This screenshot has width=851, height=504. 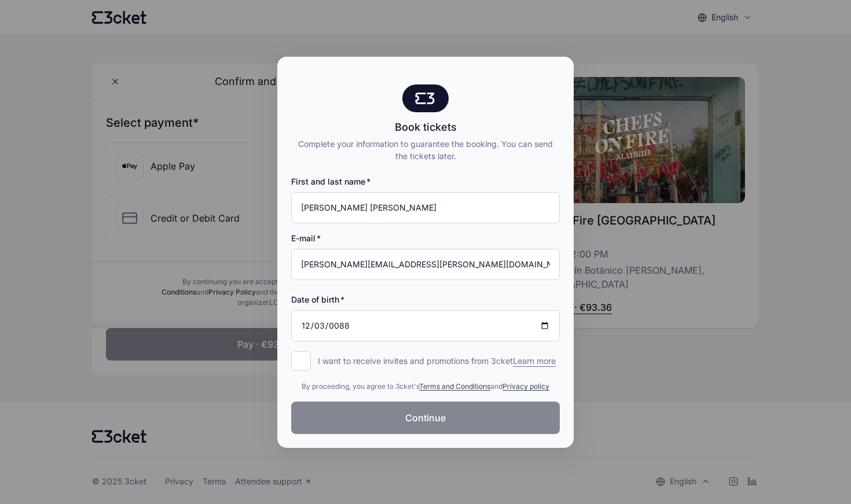 I want to click on a: Terms and Conditions, so click(x=454, y=386).